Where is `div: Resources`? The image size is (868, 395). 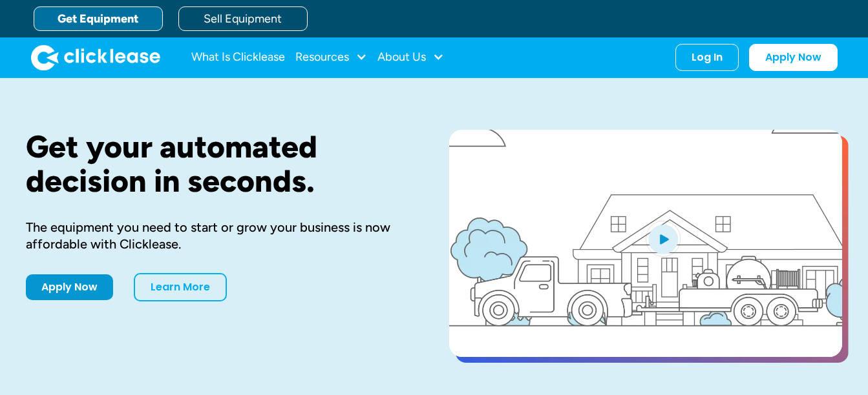 div: Resources is located at coordinates (331, 58).